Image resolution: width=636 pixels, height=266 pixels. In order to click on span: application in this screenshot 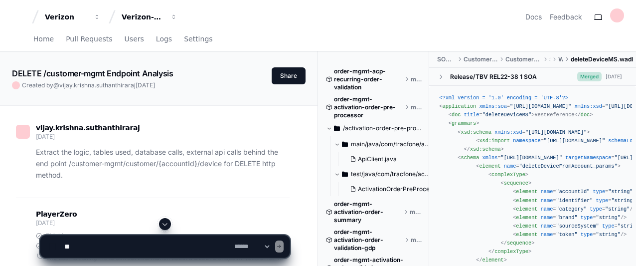, I will do `click(460, 106)`.